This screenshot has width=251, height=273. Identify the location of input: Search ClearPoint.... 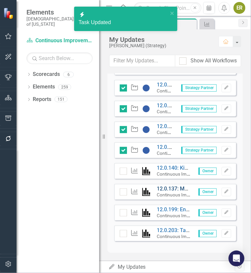
(167, 8).